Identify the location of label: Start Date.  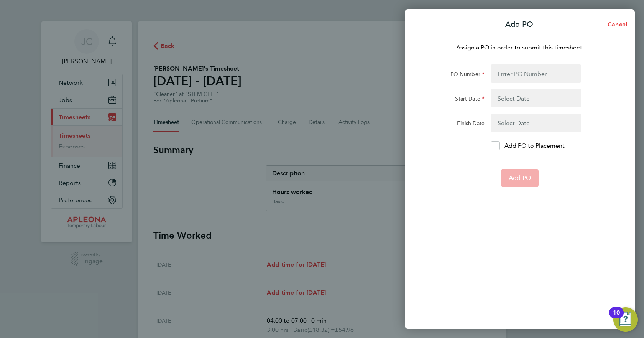
(470, 100).